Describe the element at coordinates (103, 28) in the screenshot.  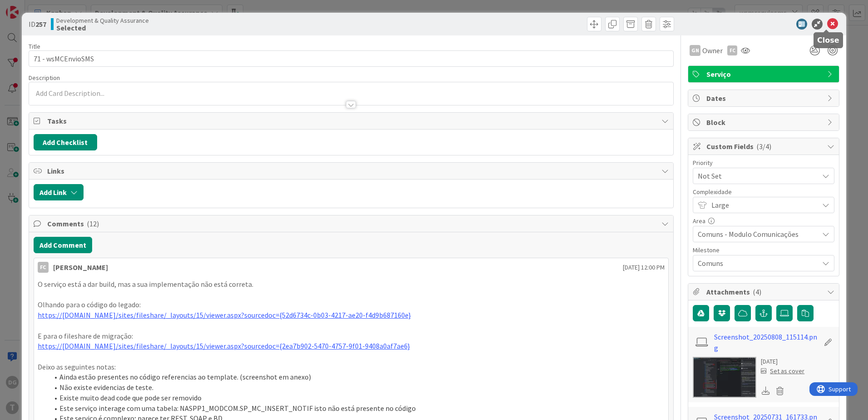
I see `b: Selected` at that location.